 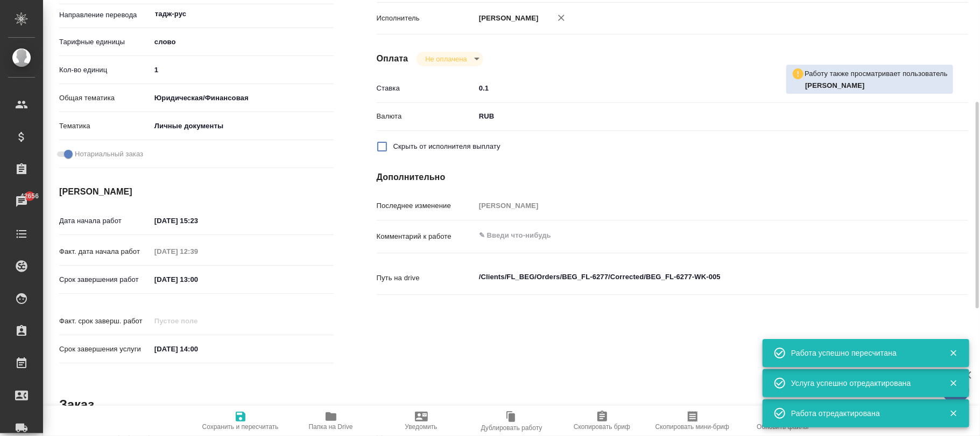 I want to click on span: 42656, so click(x=29, y=196).